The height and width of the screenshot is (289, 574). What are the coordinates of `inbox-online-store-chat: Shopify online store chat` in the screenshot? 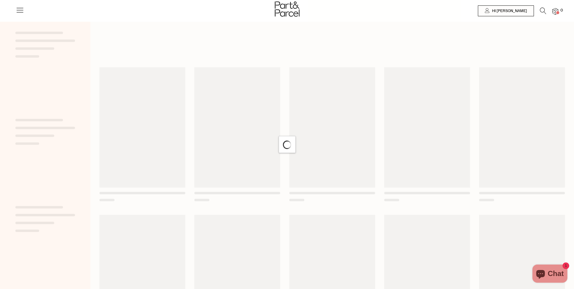 It's located at (550, 274).